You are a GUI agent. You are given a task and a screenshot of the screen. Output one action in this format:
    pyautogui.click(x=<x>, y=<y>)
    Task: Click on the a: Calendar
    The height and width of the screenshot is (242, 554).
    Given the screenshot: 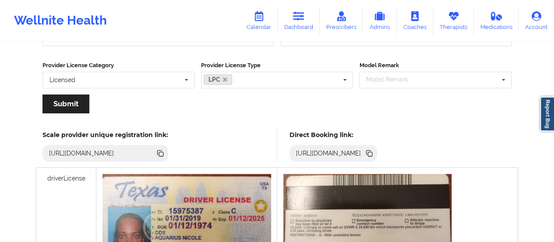 What is the action you would take?
    pyautogui.click(x=259, y=21)
    